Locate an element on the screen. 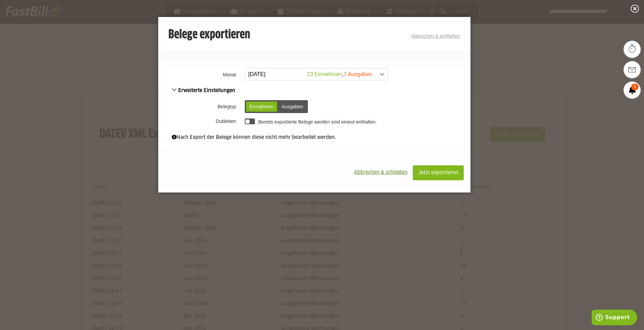  a: 1 is located at coordinates (632, 90).